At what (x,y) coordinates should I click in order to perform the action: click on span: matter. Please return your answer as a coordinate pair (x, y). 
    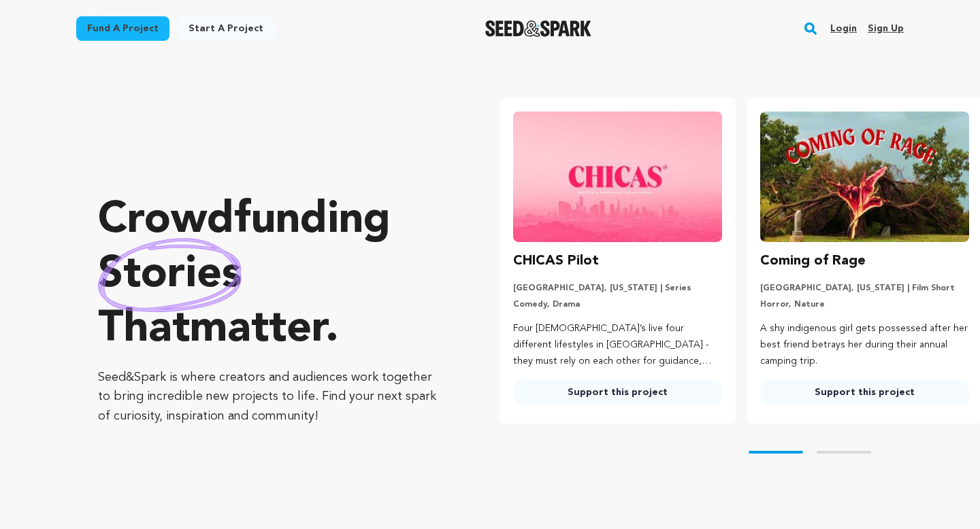
    Looking at the image, I should click on (257, 330).